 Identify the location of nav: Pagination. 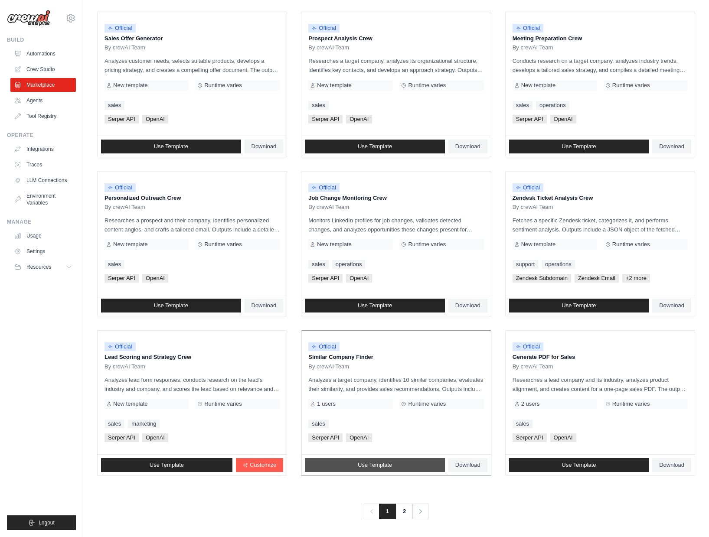
(396, 511).